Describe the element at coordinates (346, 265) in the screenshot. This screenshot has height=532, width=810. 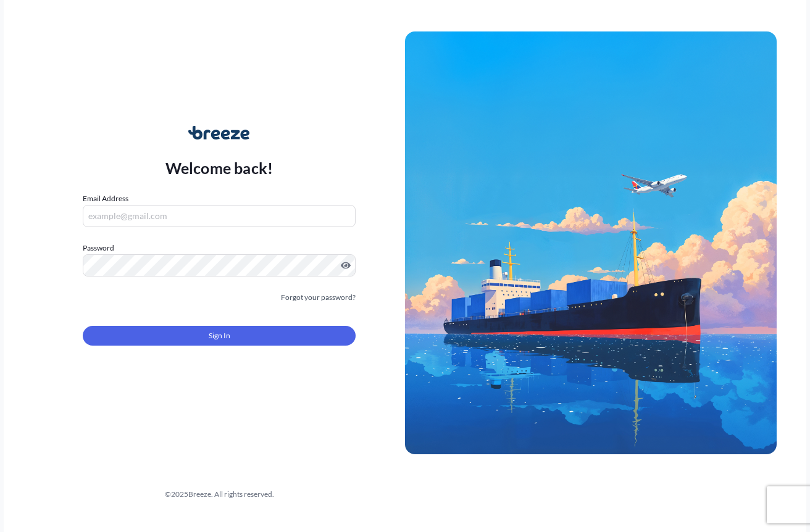
I see `button: Show password` at that location.